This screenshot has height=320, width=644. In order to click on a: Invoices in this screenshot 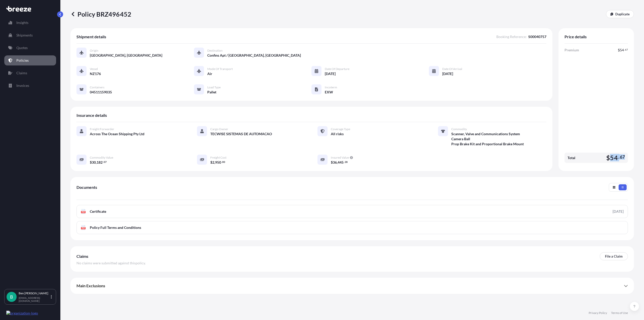, I will do `click(30, 86)`.